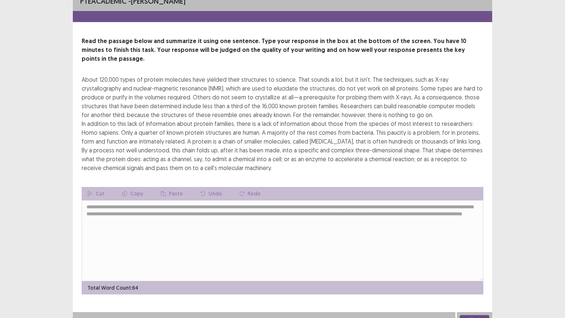  I want to click on p: Read the passage below and summarize it using one sentence. Type your response in the box at the ..., so click(282, 50).